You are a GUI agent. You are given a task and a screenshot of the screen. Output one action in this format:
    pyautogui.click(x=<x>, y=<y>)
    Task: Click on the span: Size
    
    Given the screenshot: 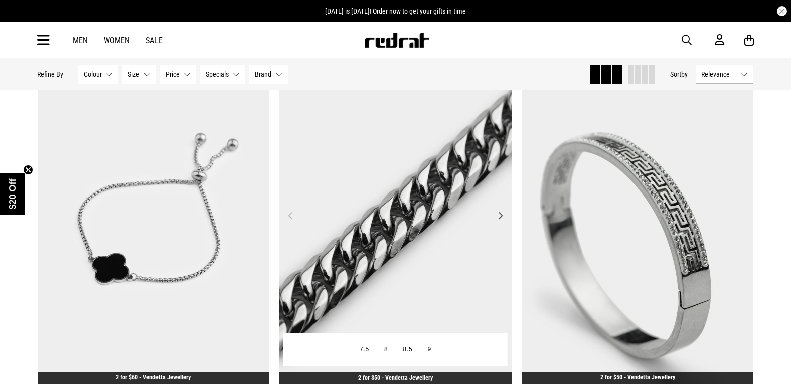 What is the action you would take?
    pyautogui.click(x=134, y=74)
    